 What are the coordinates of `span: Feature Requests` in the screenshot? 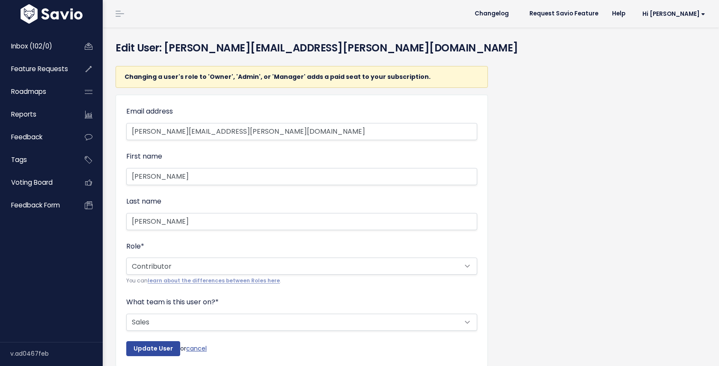 It's located at (39, 69).